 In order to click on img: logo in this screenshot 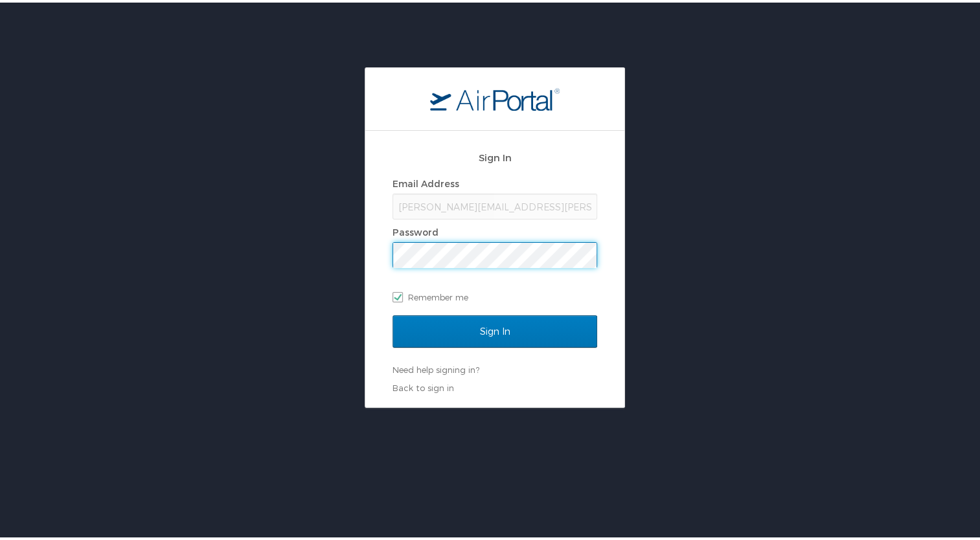, I will do `click(495, 97)`.